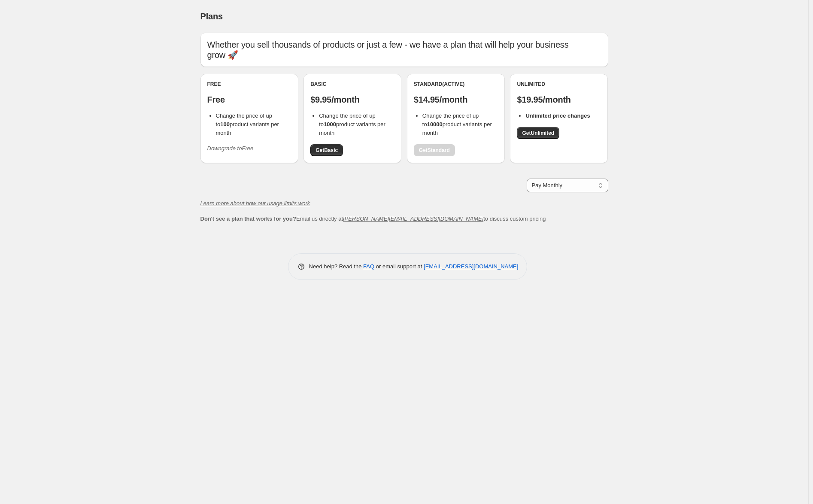 This screenshot has width=813, height=504. Describe the element at coordinates (255, 203) in the screenshot. I see `a: Learn more about how our usage limits work` at that location.